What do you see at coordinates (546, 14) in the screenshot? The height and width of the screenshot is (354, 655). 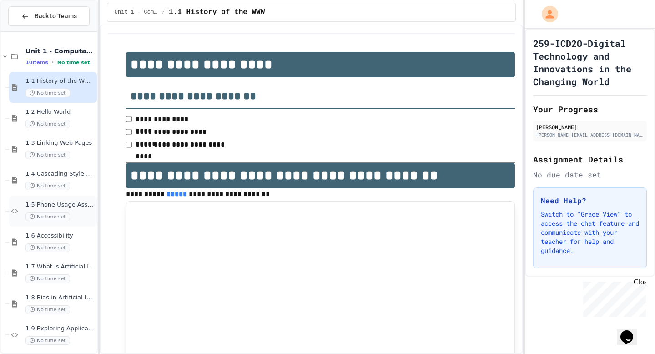 I see `div: My Account` at bounding box center [546, 14].